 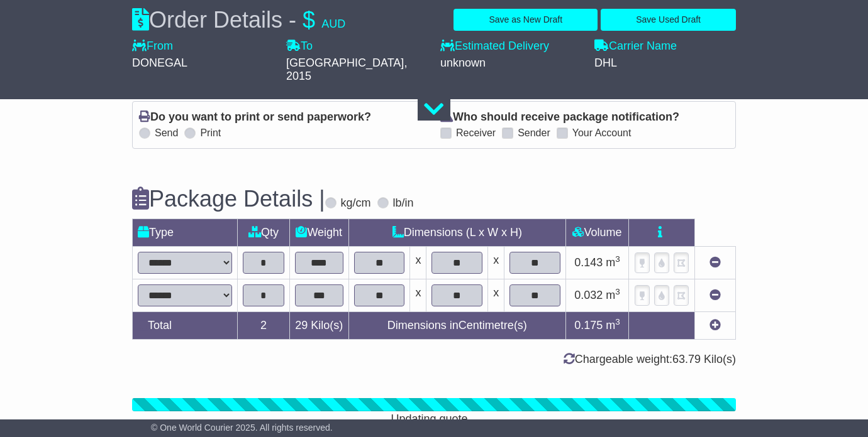 What do you see at coordinates (588, 325) in the screenshot?
I see `span: 0.175` at bounding box center [588, 325].